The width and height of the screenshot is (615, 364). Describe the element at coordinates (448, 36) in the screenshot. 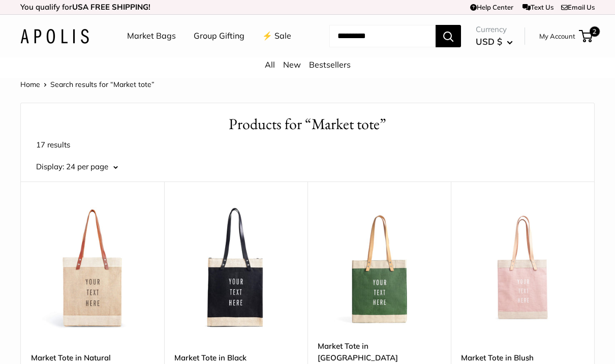

I see `button: Search` at that location.